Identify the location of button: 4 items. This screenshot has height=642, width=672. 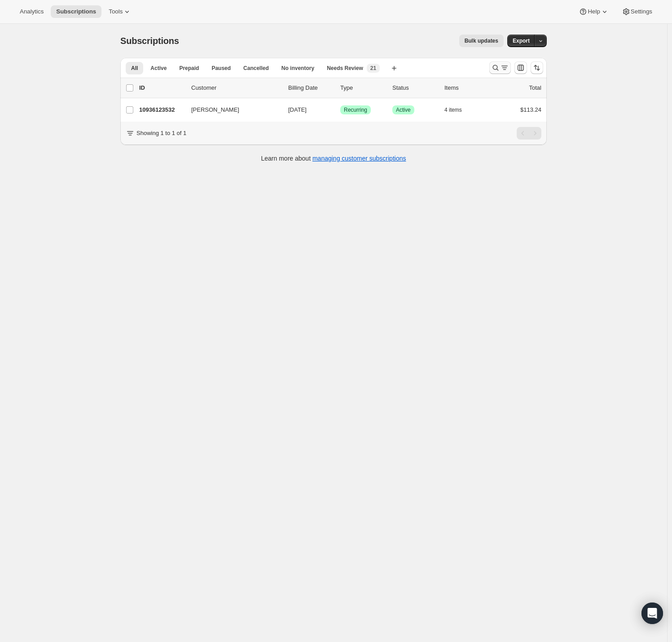
(458, 110).